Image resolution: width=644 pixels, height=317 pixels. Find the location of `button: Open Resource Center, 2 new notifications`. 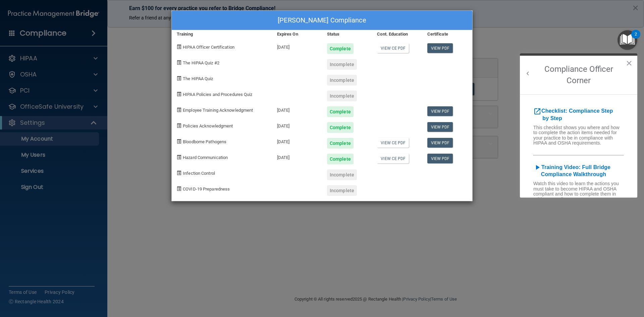

button: Open Resource Center, 2 new notifications is located at coordinates (627, 40).